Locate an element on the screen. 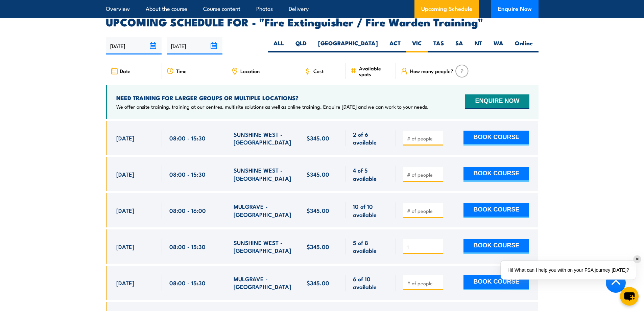  label: NT is located at coordinates (479, 46).